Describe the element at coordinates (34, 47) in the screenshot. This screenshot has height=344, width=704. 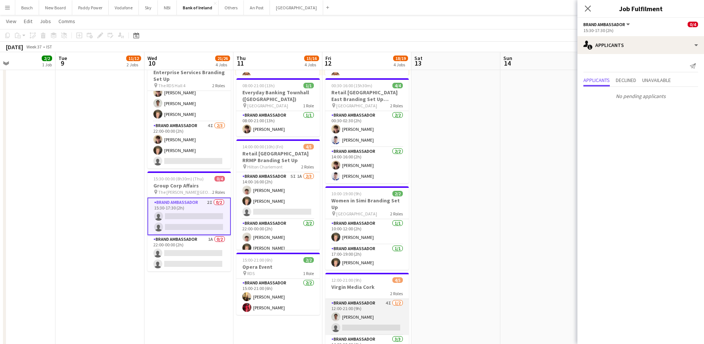
I see `span: Week 37` at that location.